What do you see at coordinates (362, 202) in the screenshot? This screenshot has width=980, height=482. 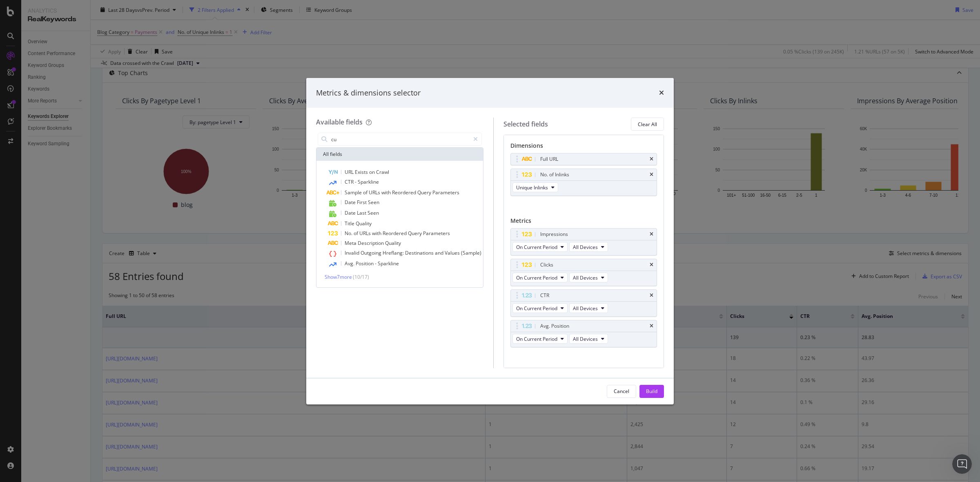 I see `span: First` at bounding box center [362, 202].